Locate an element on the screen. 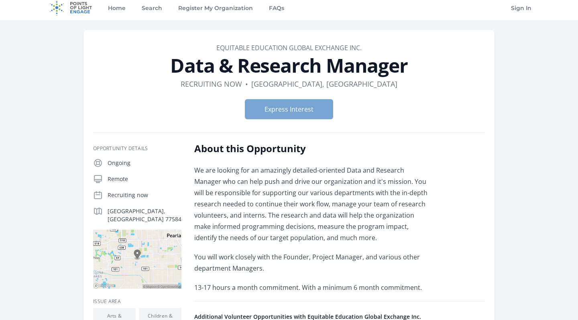 This screenshot has height=320, width=578. p: You will work closely with the Founder, Project Manager, and various other department Managers. is located at coordinates (311, 262).